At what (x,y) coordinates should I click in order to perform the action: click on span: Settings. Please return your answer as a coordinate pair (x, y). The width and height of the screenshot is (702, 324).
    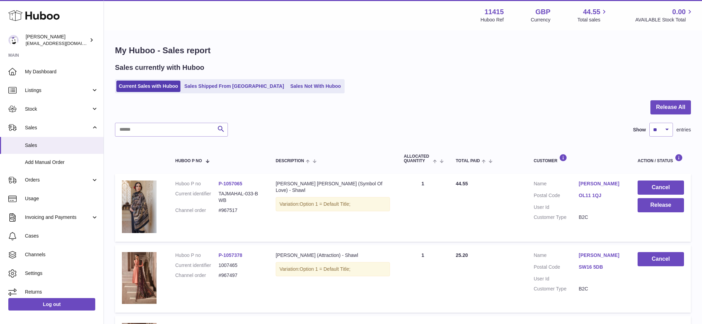
    Looking at the image, I should click on (62, 273).